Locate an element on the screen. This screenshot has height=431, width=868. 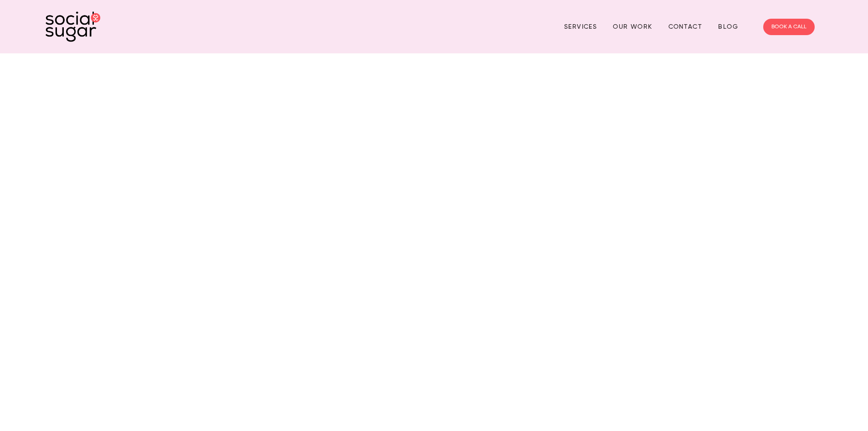
a: Blog is located at coordinates (728, 27).